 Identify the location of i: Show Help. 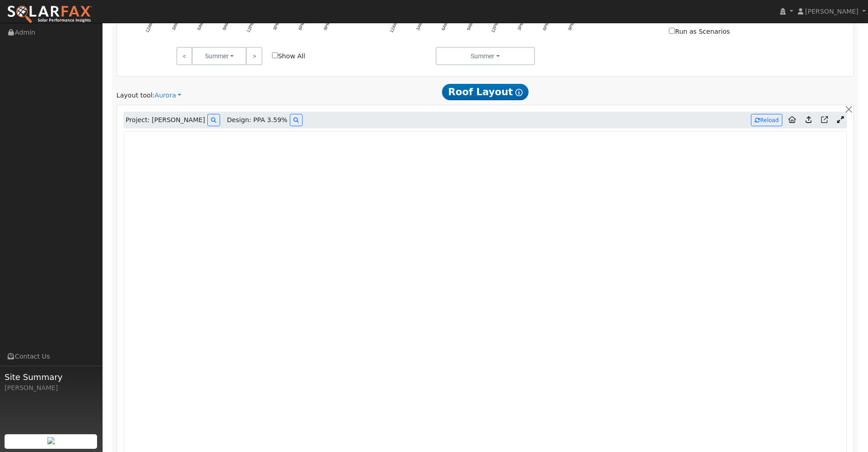
(519, 92).